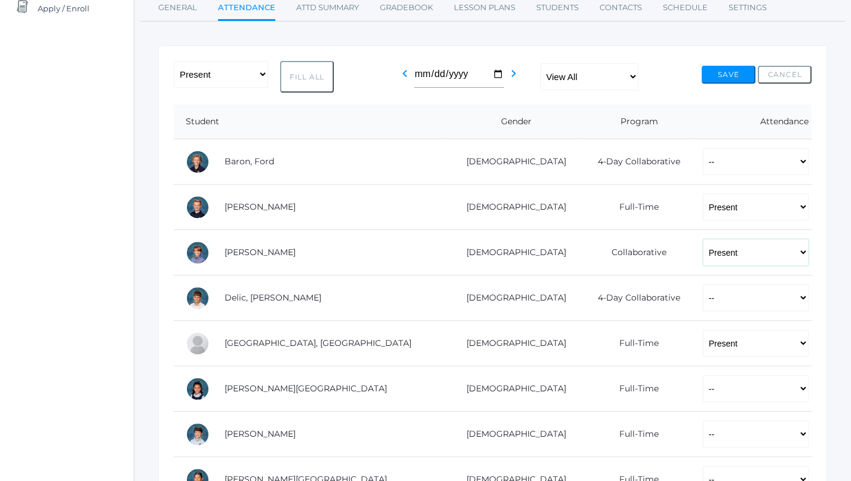  Describe the element at coordinates (198, 298) in the screenshot. I see `div: Luka Delic` at that location.